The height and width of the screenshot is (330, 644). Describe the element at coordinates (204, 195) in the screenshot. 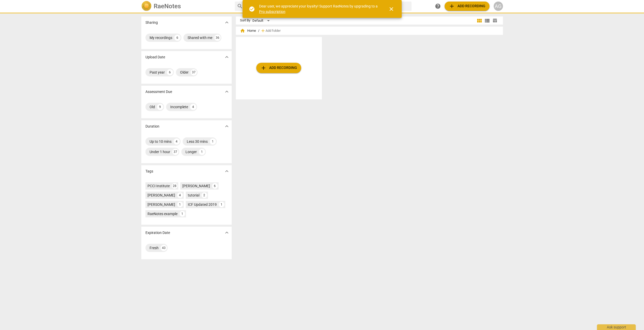

I see `div: 2` at that location.